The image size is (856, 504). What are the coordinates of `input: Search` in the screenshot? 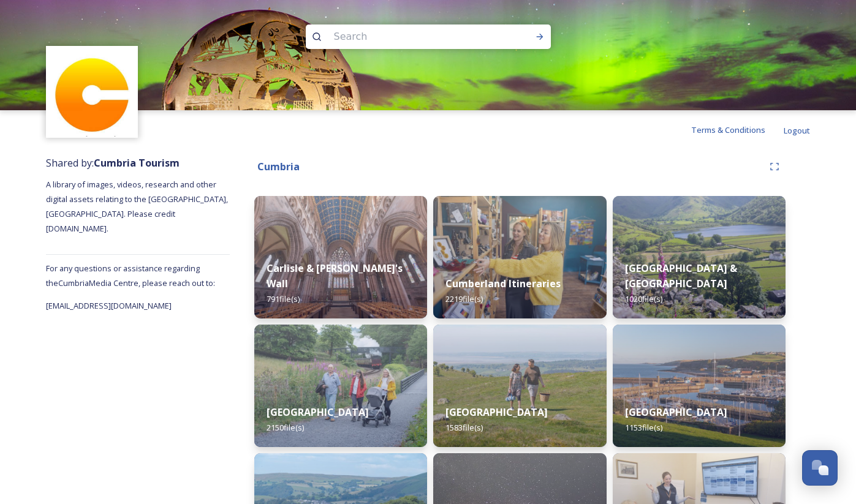 It's located at (412, 36).